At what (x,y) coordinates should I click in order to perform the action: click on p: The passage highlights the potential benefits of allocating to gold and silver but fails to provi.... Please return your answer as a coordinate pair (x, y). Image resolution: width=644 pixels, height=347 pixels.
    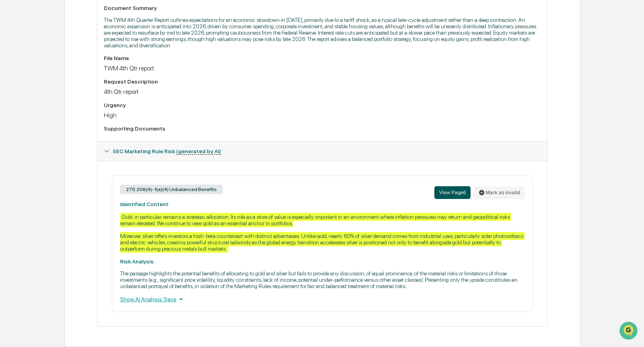
    Looking at the image, I should click on (322, 280).